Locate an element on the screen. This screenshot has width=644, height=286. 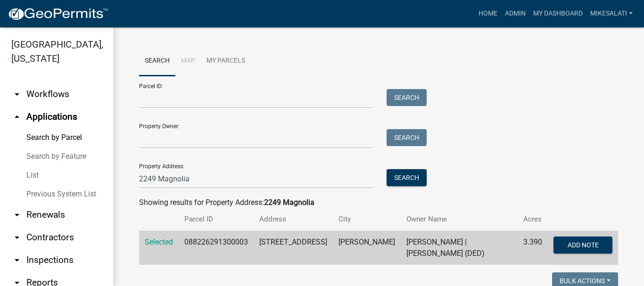
a: Admin is located at coordinates (515, 14).